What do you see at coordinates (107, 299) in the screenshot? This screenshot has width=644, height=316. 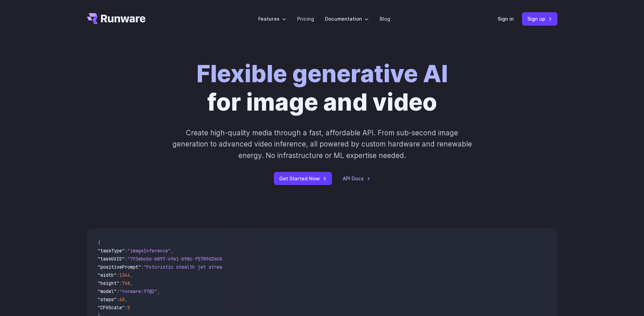 I see `span: "steps"` at bounding box center [107, 299].